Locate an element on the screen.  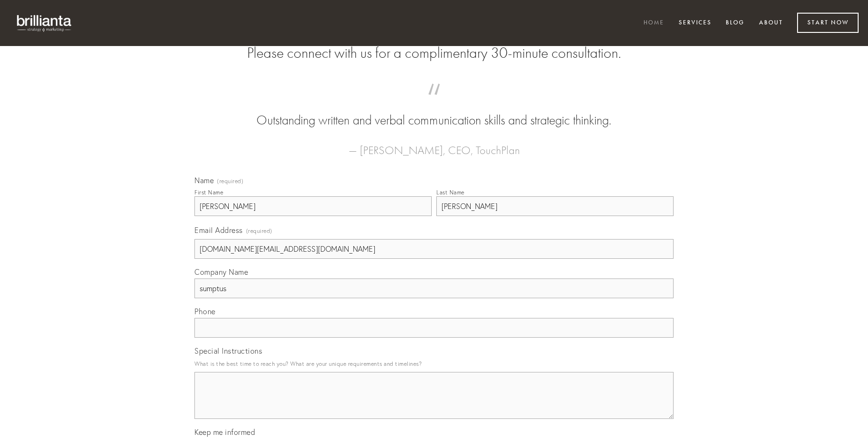
span: Email Address is located at coordinates (218, 230).